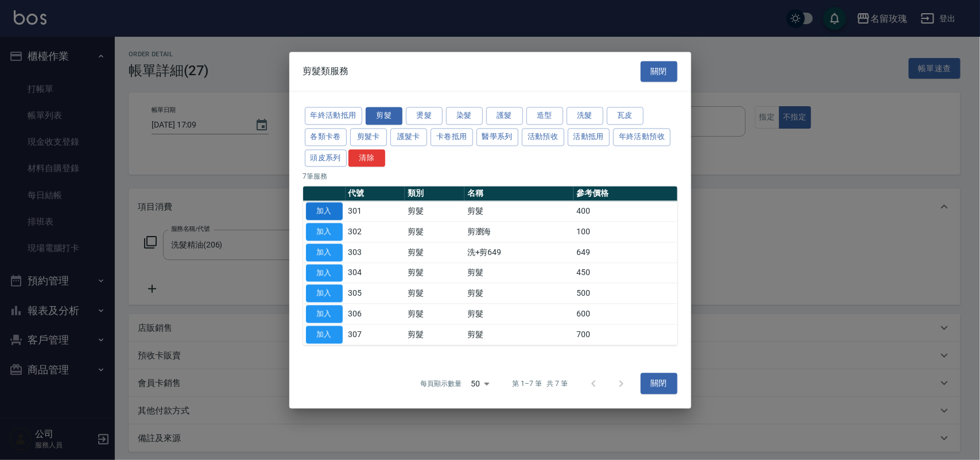 The image size is (980, 460). I want to click on button: 護髮卡, so click(409, 137).